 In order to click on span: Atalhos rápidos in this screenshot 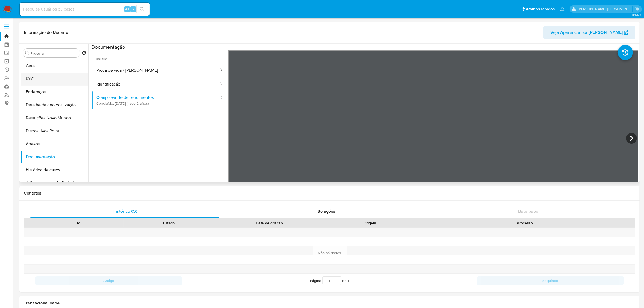, I will do `click(540, 9)`.